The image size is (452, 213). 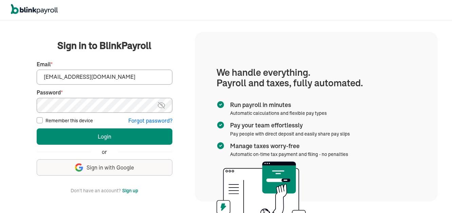 I want to click on span: or, so click(x=104, y=152).